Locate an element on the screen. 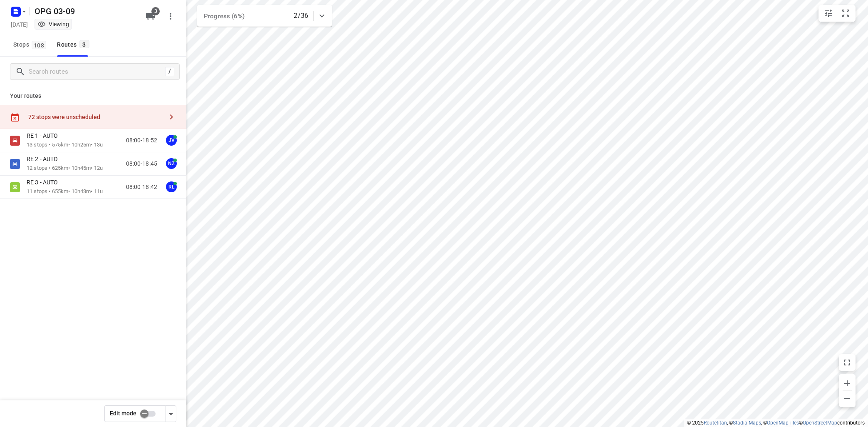 The width and height of the screenshot is (868, 427). input: Search routes is located at coordinates (97, 71).